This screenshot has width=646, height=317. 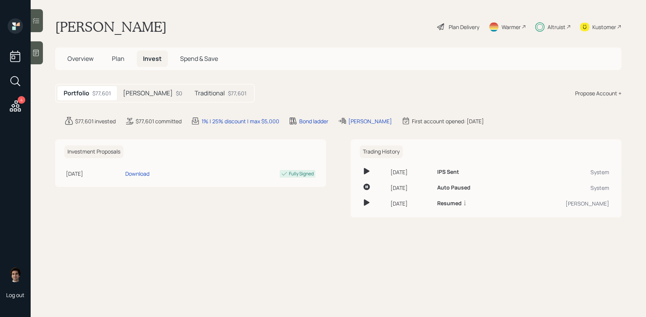 What do you see at coordinates (556, 27) in the screenshot?
I see `div: Altruist` at bounding box center [556, 27].